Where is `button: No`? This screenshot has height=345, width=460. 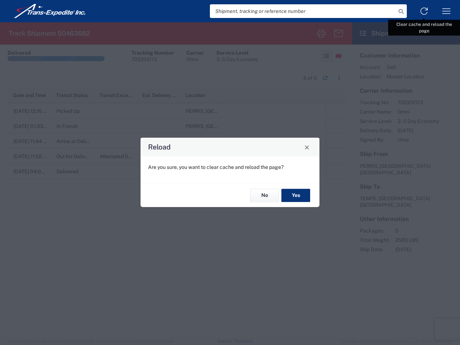 button: No is located at coordinates (265, 195).